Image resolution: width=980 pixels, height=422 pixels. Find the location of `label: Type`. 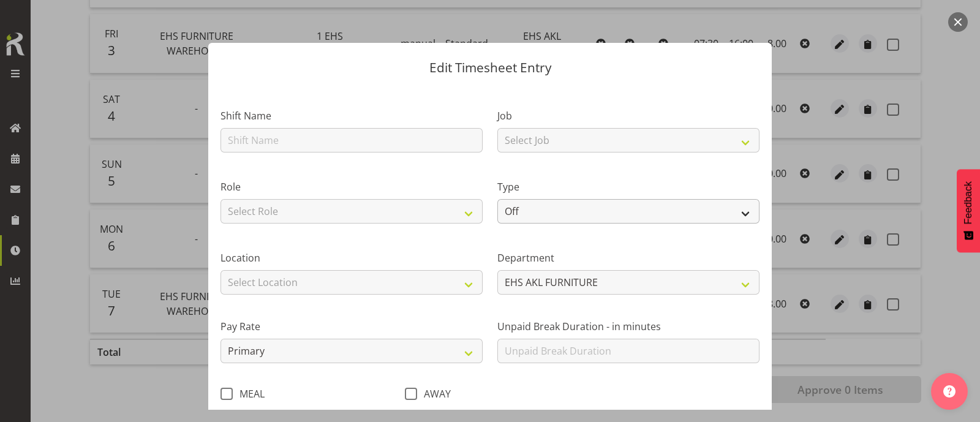

label: Type is located at coordinates (629, 187).